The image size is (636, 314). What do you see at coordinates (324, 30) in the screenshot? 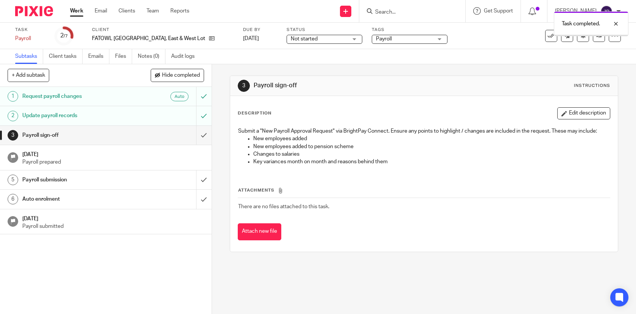
I see `label: Status` at bounding box center [324, 30].